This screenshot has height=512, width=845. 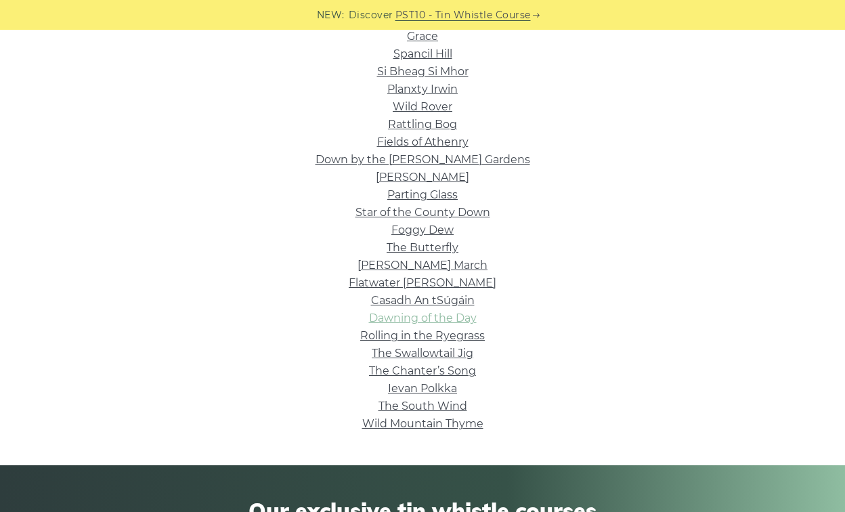 I want to click on span: Discover, so click(x=371, y=15).